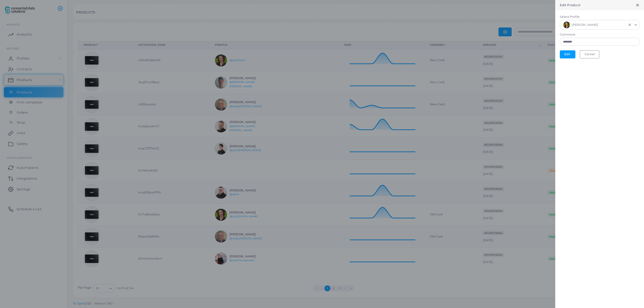  I want to click on label: Comment, so click(568, 34).